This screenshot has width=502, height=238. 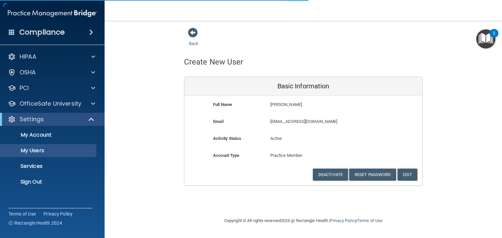 What do you see at coordinates (330, 175) in the screenshot?
I see `button: Deactivate` at bounding box center [330, 175].